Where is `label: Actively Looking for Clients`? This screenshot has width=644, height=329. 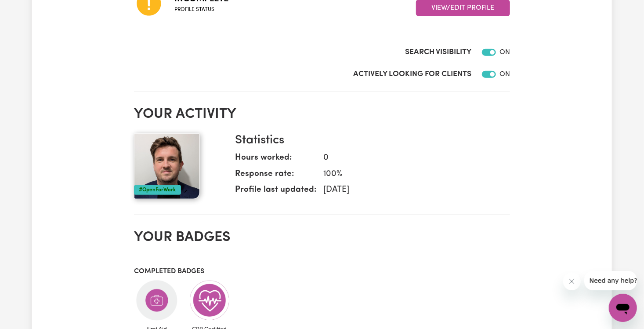
label: Actively Looking for Clients is located at coordinates (412, 74).